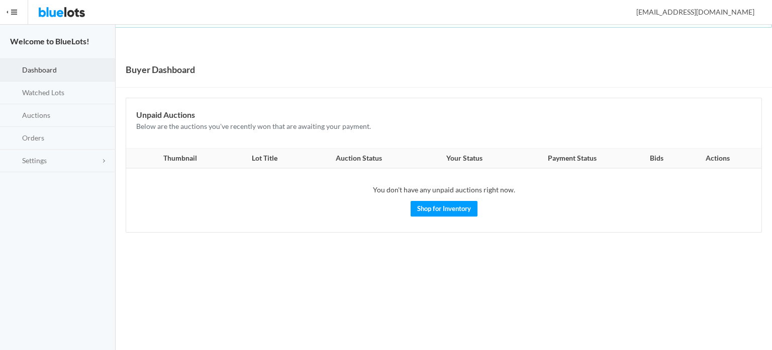  I want to click on th: Actions, so click(721, 158).